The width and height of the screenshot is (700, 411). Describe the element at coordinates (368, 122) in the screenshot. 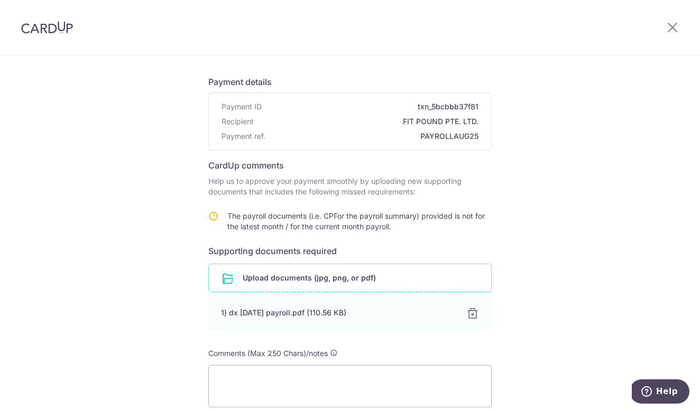

I see `span: FIT POUND PTE. LTD.` at that location.